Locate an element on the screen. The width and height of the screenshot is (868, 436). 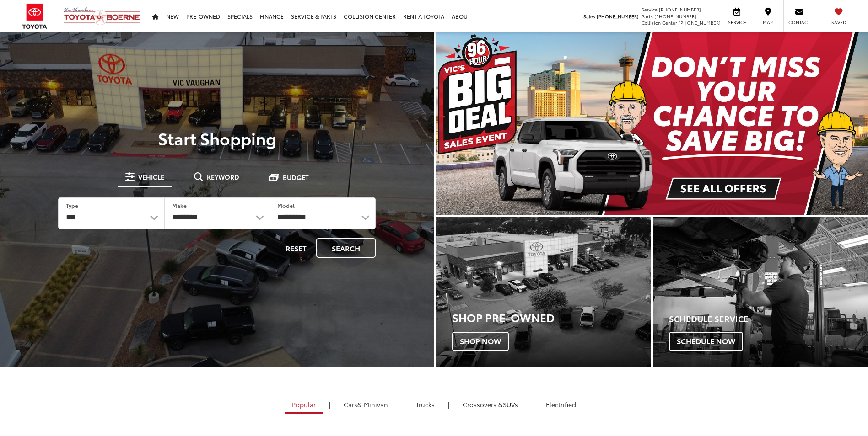
button: Reset is located at coordinates (296, 247).